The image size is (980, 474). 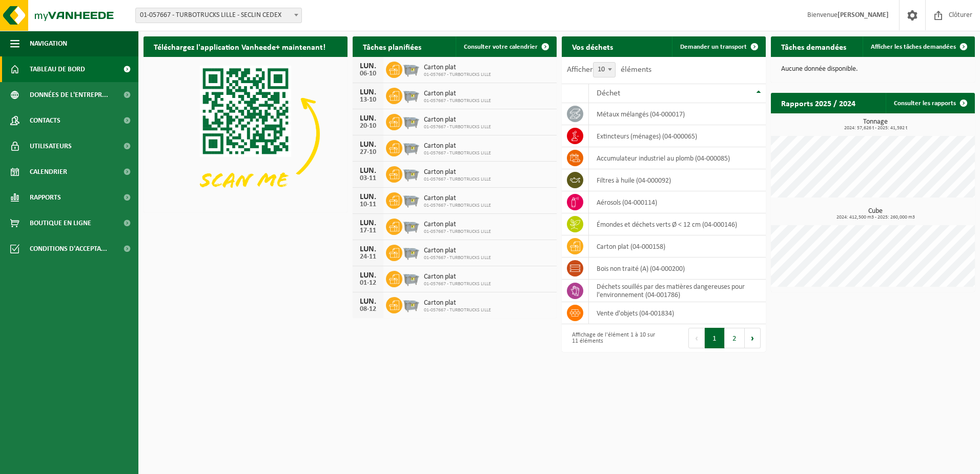 What do you see at coordinates (678, 246) in the screenshot?
I see `td: carton plat (04-000158)` at bounding box center [678, 246].